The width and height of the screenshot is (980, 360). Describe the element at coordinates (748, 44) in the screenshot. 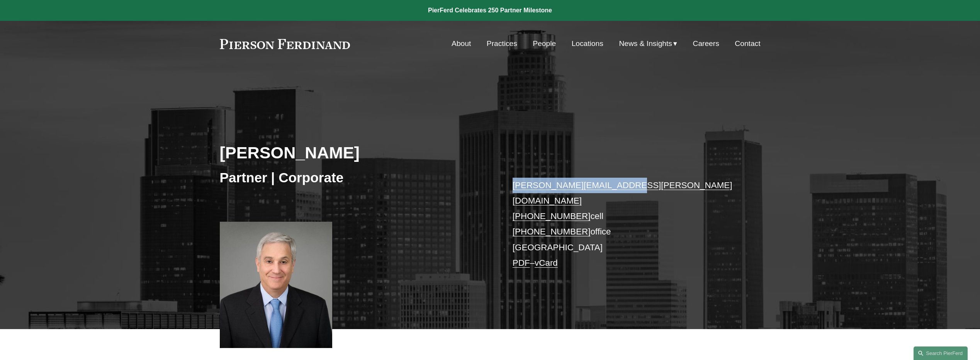

I see `a: Contact` at that location.